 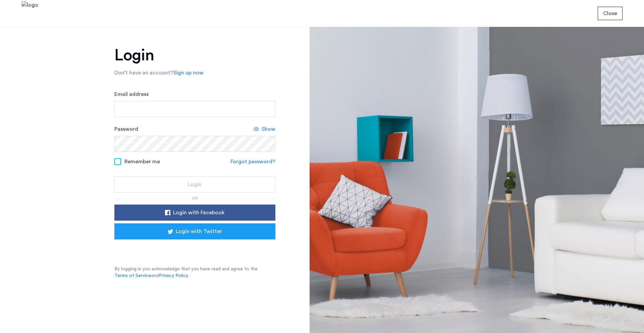 I want to click on a: Terms of Service, so click(x=133, y=276).